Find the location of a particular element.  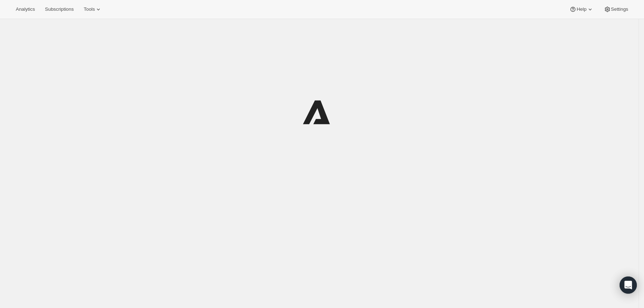

button: Help is located at coordinates (581, 9).